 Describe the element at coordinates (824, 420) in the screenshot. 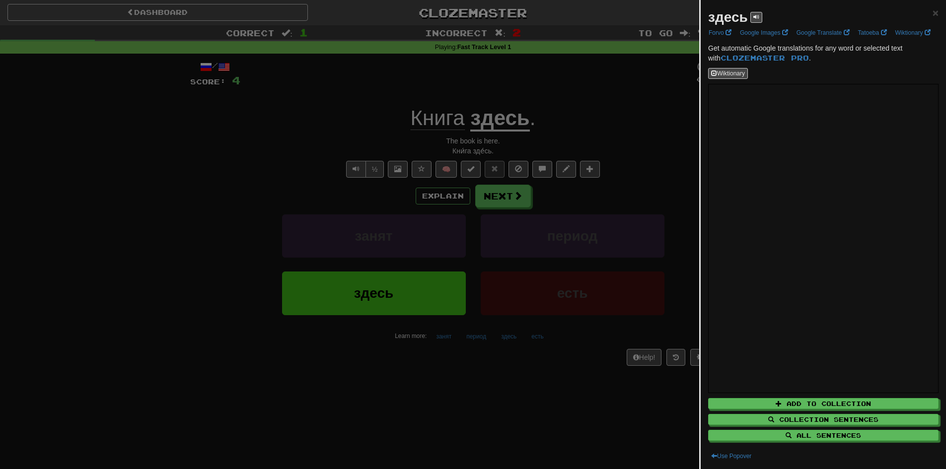

I see `button: Collection Sentences` at that location.